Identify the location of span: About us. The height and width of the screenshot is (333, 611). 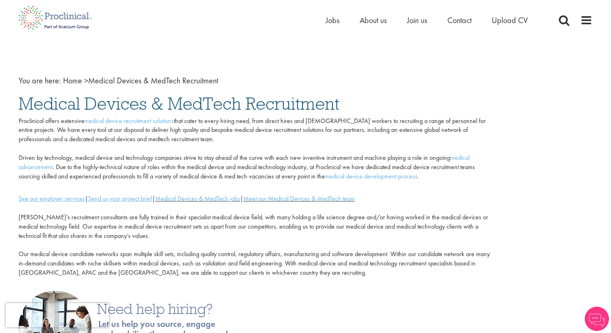
(373, 20).